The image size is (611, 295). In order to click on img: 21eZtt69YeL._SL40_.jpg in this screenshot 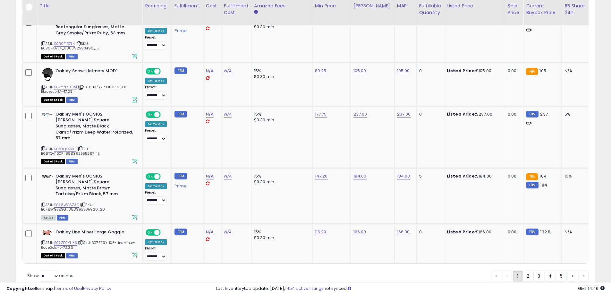, I will do `click(47, 115)`.